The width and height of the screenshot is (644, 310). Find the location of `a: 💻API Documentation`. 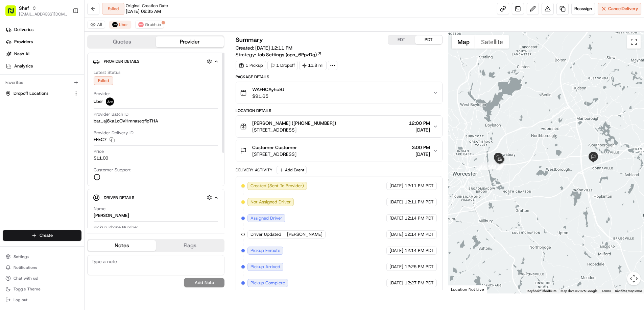

a: 💻API Documentation is located at coordinates (83, 136).